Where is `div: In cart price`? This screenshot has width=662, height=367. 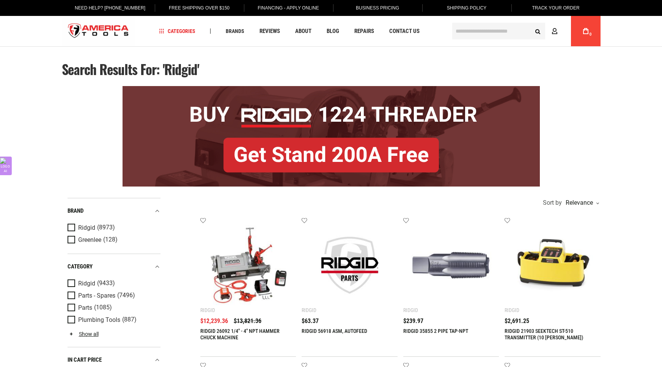
div: In cart price is located at coordinates (114, 360).